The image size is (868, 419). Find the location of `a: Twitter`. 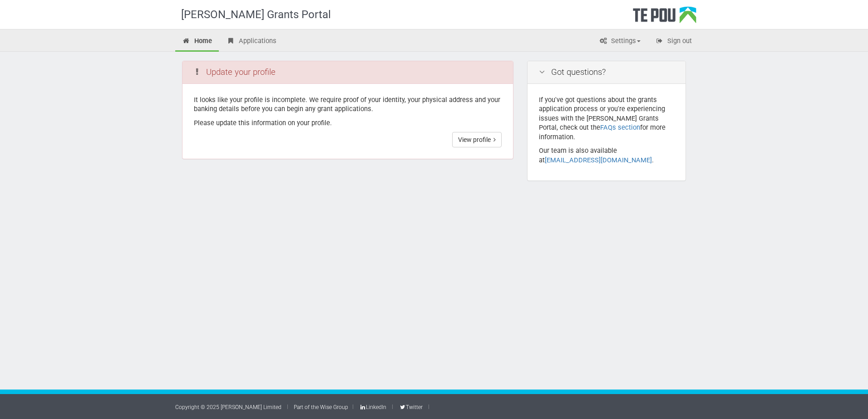

a: Twitter is located at coordinates (410, 407).